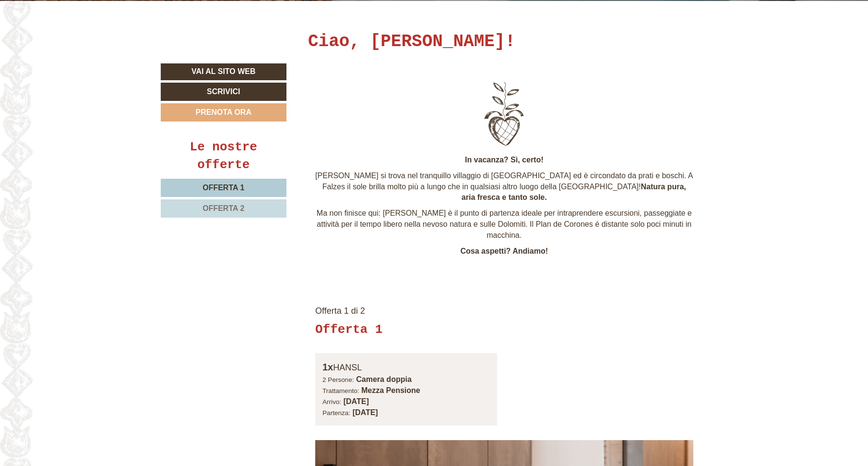 This screenshot has width=868, height=466. I want to click on b: 1x, so click(328, 367).